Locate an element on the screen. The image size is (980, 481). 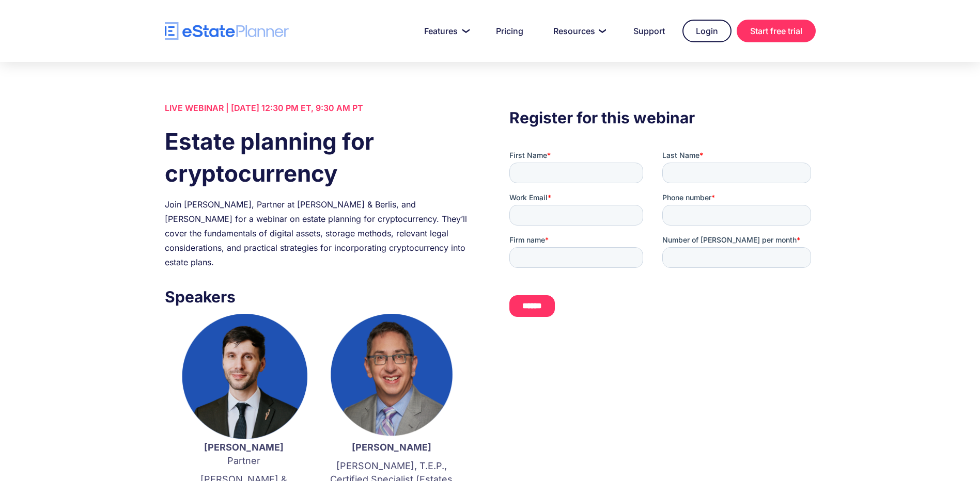
span: Last Name is located at coordinates (171, 5).